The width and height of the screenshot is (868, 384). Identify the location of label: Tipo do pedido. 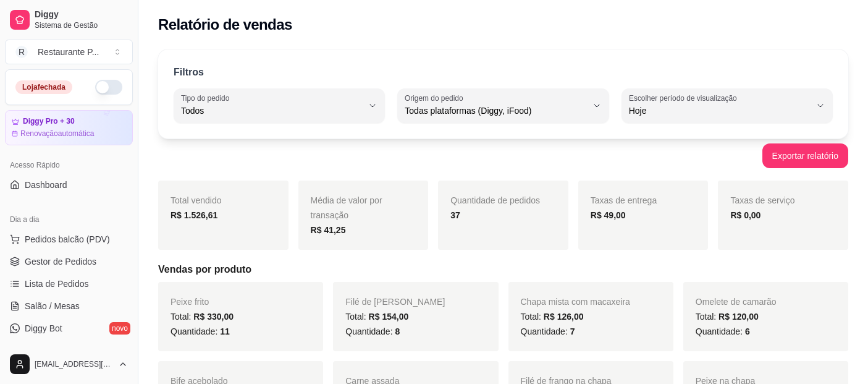
(207, 98).